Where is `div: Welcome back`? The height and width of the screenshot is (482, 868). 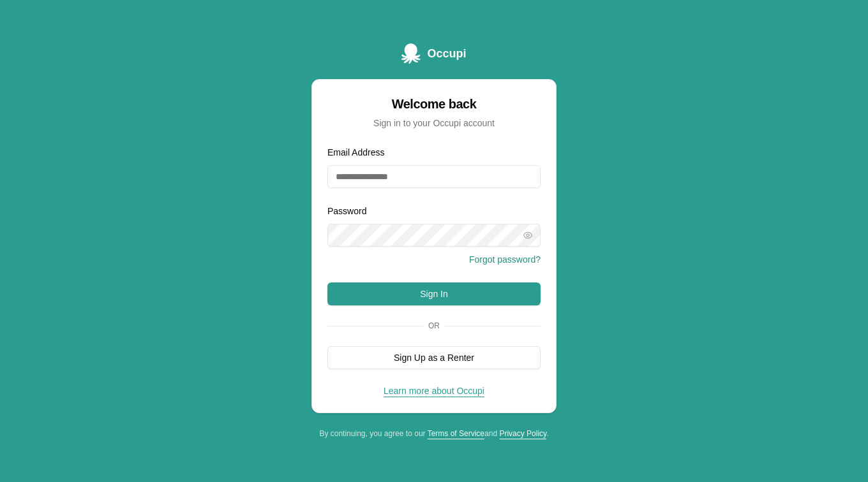 div: Welcome back is located at coordinates (434, 104).